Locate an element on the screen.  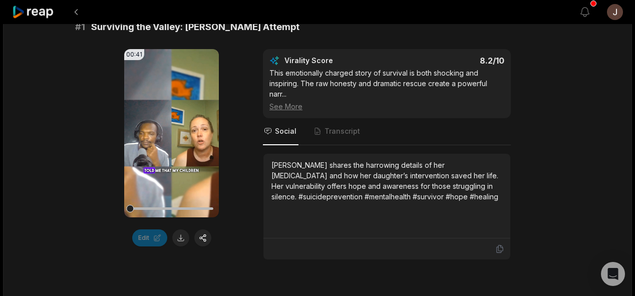
span: Transcript is located at coordinates (342, 131).